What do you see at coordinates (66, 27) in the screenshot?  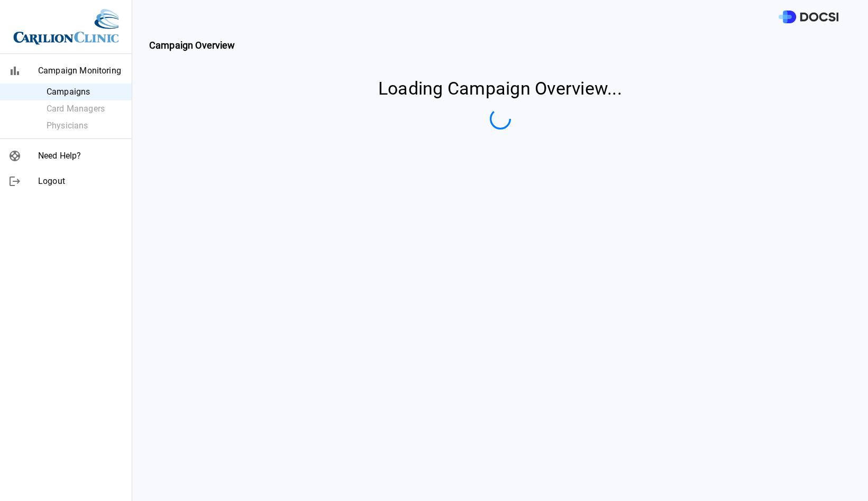 I see `img: Site Logo` at bounding box center [66, 27].